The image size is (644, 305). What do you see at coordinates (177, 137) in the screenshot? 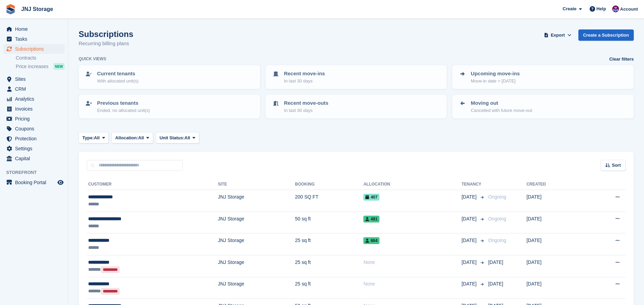
I see `button: Unit Status: All` at bounding box center [177, 137].